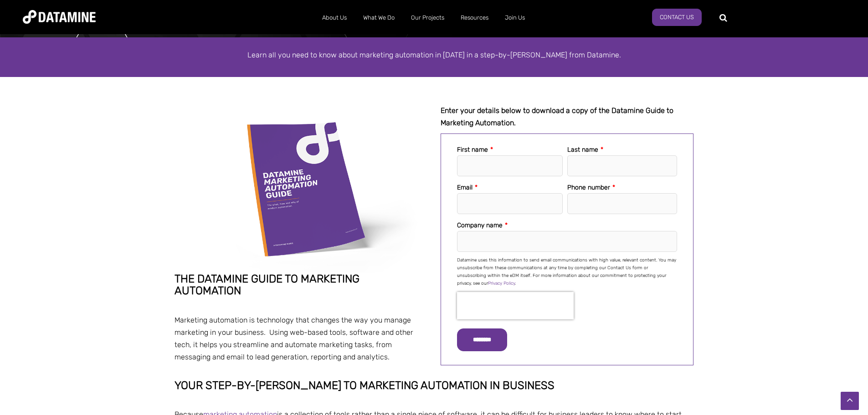 The width and height of the screenshot is (868, 415). What do you see at coordinates (567, 271) in the screenshot?
I see `p: Datamine uses this information to send email communications with high value, relevant content. Yo...` at bounding box center [567, 271].